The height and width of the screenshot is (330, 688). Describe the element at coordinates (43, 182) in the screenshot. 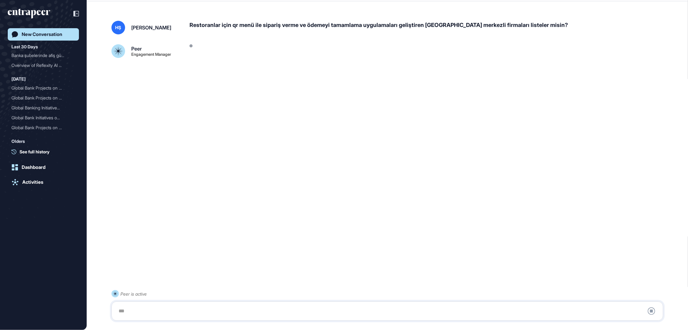

I see `a: Activities` at that location.